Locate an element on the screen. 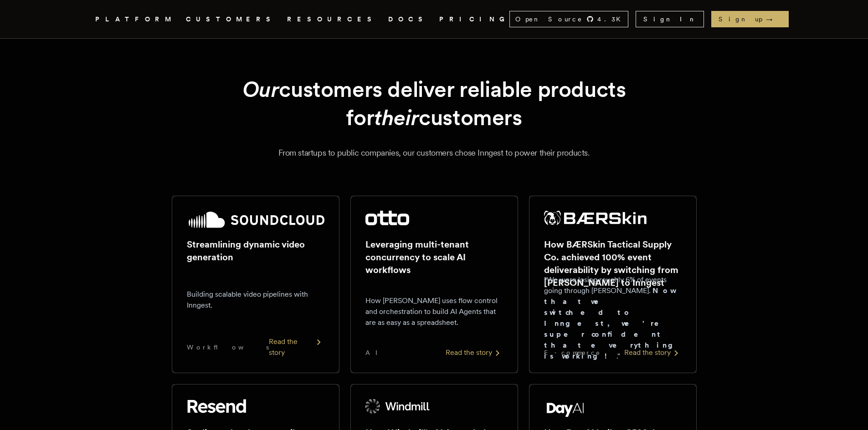 This screenshot has width=868, height=430. img: SoundCloud is located at coordinates (256, 220).